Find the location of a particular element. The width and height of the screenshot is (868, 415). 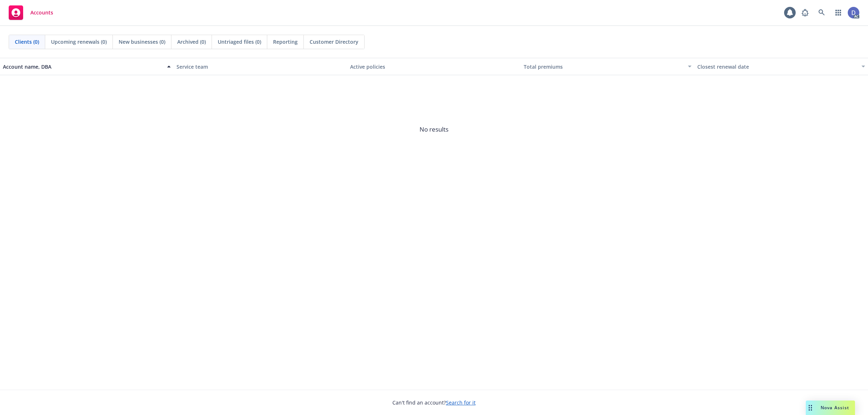

div: Account name, DBA is located at coordinates (83, 67).